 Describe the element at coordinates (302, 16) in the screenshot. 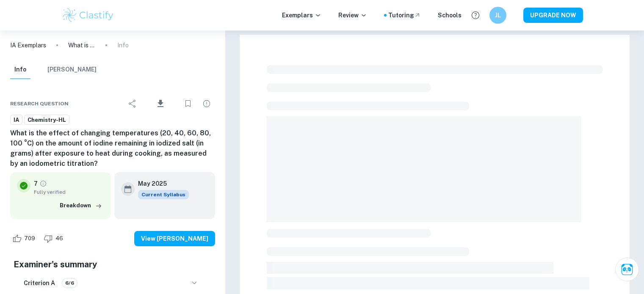

I see `p: Exemplars` at that location.